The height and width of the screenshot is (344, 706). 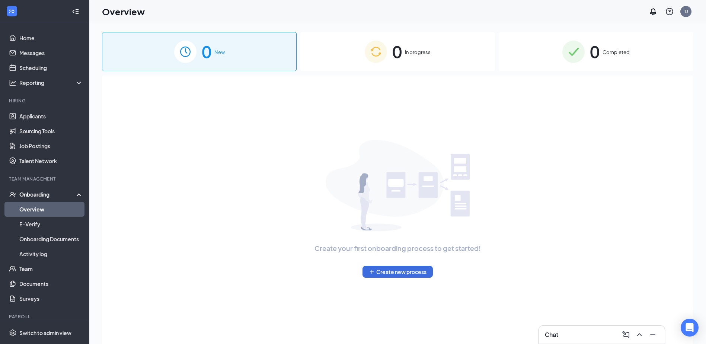 I want to click on h1: Overview, so click(x=123, y=12).